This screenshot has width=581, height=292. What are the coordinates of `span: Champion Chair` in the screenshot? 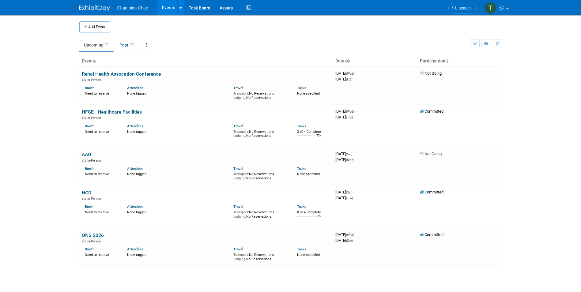 It's located at (133, 8).